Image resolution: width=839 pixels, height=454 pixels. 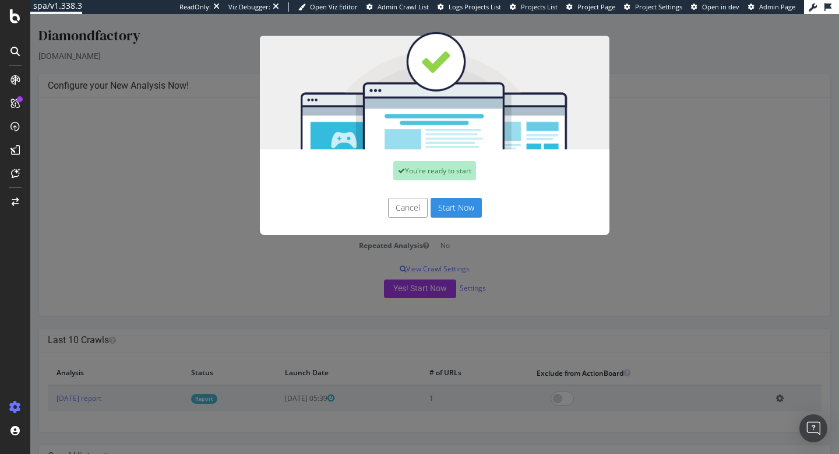 What do you see at coordinates (250, 7) in the screenshot?
I see `div: Viz Debugger:` at bounding box center [250, 7].